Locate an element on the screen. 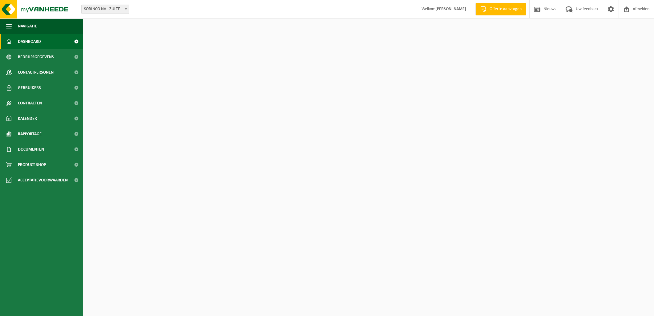 The width and height of the screenshot is (654, 316). span: Contracten is located at coordinates (30, 103).